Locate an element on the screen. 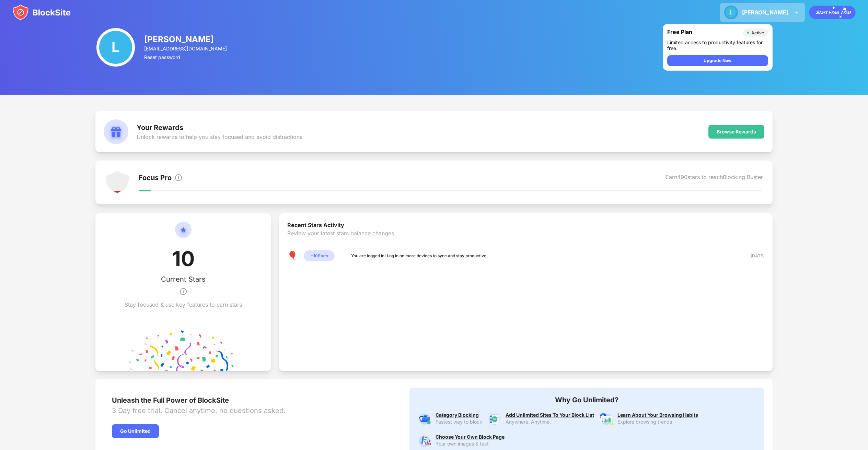 This screenshot has width=868, height=450. img: premium-unlimited-blocklist.svg is located at coordinates (494, 419).